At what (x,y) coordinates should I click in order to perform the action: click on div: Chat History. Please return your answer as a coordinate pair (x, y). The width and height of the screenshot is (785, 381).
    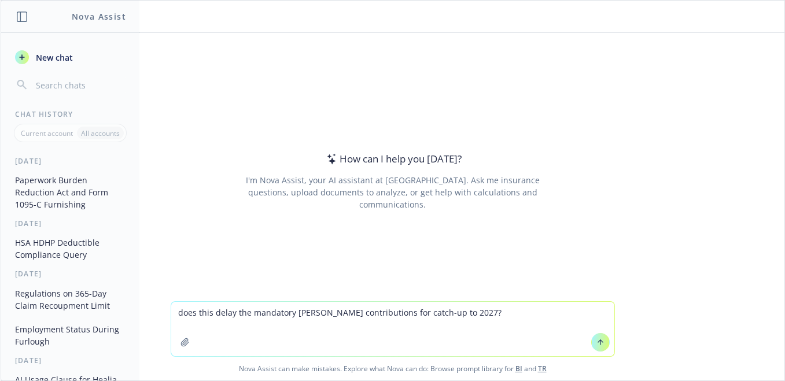
    Looking at the image, I should click on (70, 114).